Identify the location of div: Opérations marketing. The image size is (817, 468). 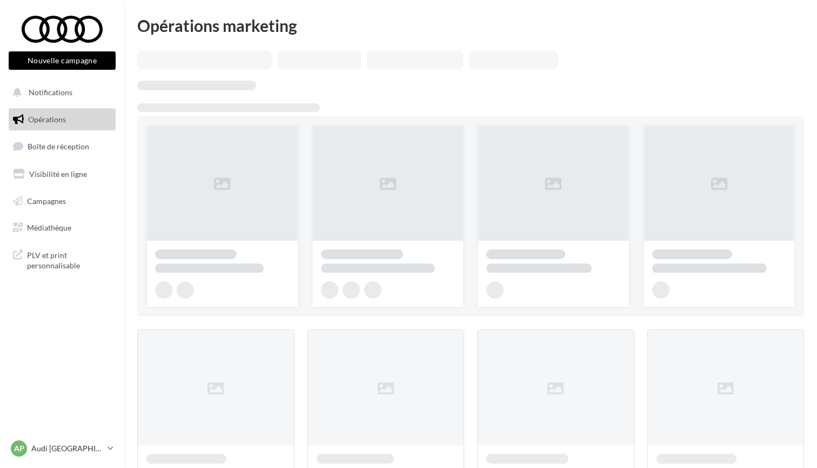
(471, 25).